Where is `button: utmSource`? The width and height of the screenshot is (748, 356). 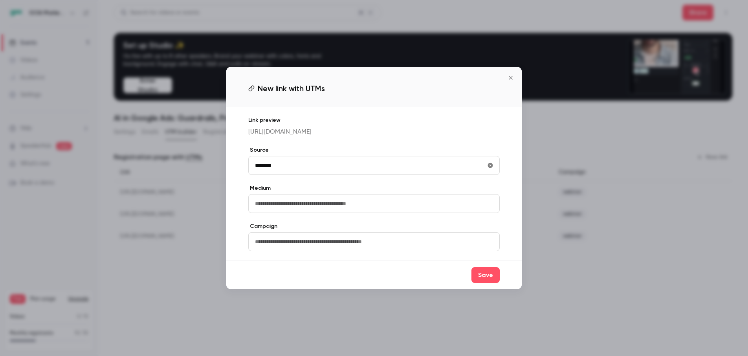 button: utmSource is located at coordinates (491, 165).